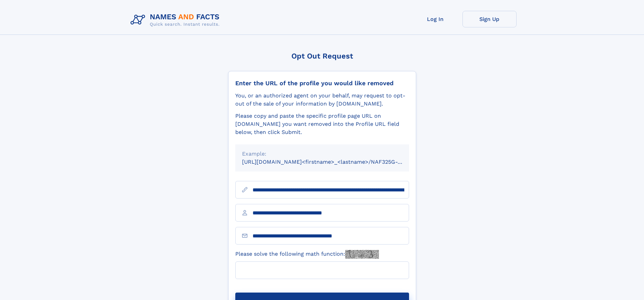 Image resolution: width=644 pixels, height=300 pixels. What do you see at coordinates (322, 100) in the screenshot?
I see `div: You, or an authorized agent on your behalf, may request to opt-out of the sale of your informatio...` at bounding box center [322, 100].